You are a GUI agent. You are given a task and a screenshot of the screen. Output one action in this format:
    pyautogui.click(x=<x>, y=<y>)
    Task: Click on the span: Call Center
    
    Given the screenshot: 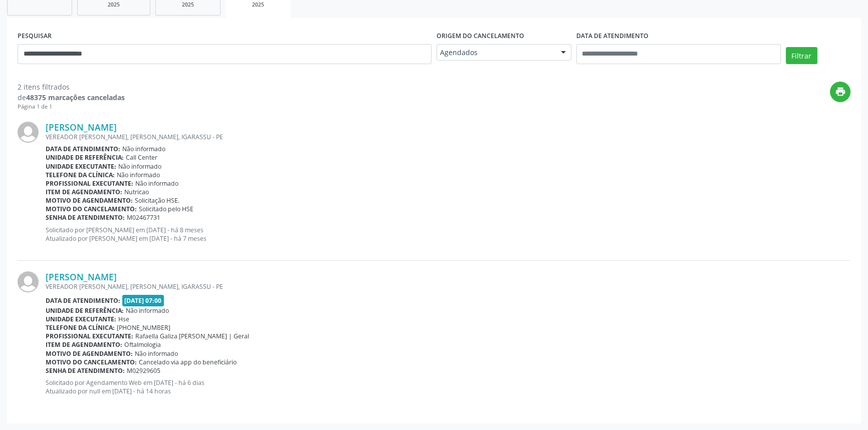 What is the action you would take?
    pyautogui.click(x=141, y=157)
    